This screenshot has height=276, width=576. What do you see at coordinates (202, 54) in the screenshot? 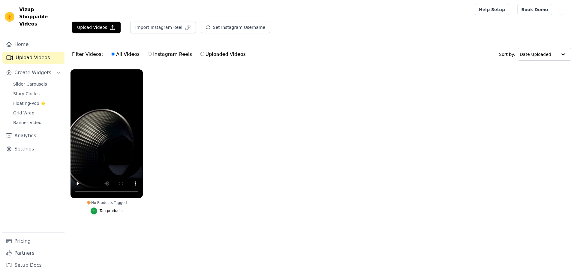
I see `input: Uploaded Videos` at bounding box center [202, 54].